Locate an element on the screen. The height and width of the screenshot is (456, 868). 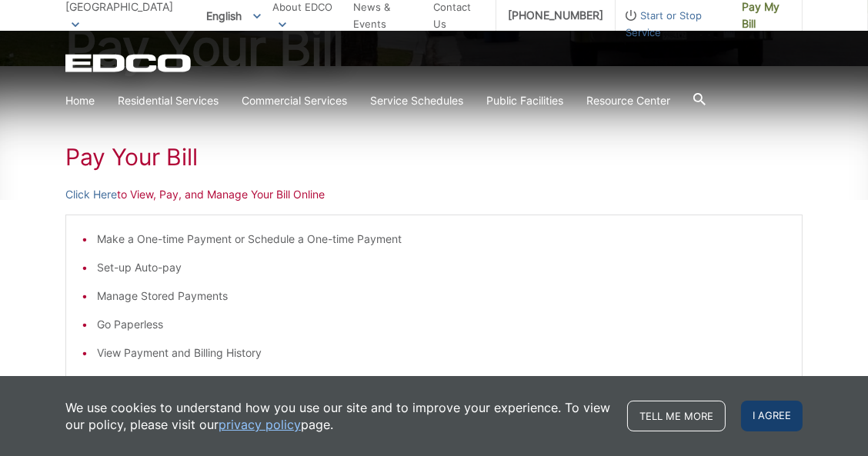
span: English is located at coordinates (233, 15).